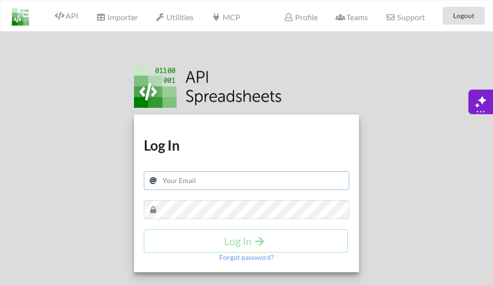 The width and height of the screenshot is (493, 285). Describe the element at coordinates (351, 17) in the screenshot. I see `span: Teams` at that location.